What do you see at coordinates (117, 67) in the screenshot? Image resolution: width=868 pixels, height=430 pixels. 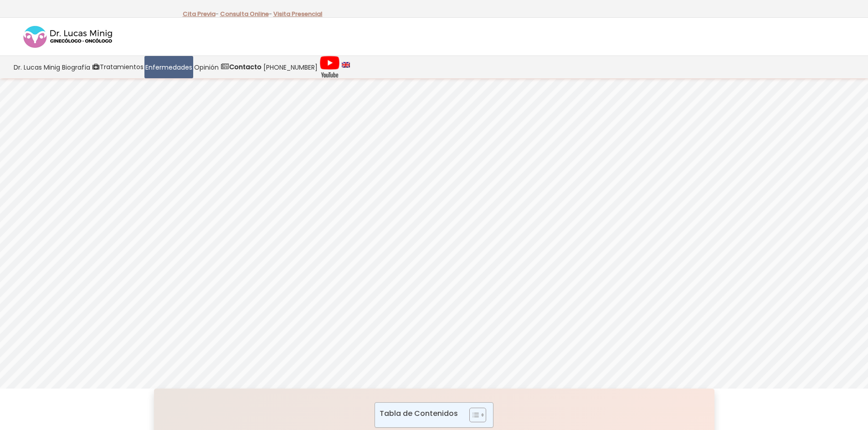 I see `a: Tratamientos` at bounding box center [117, 67].